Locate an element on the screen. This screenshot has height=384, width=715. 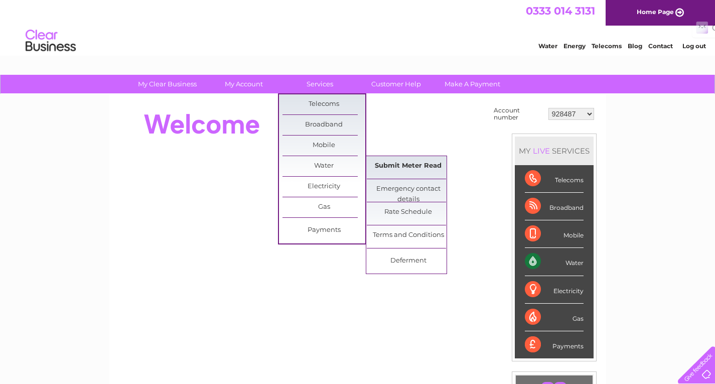
a: Terms and Conditions is located at coordinates (408, 235).